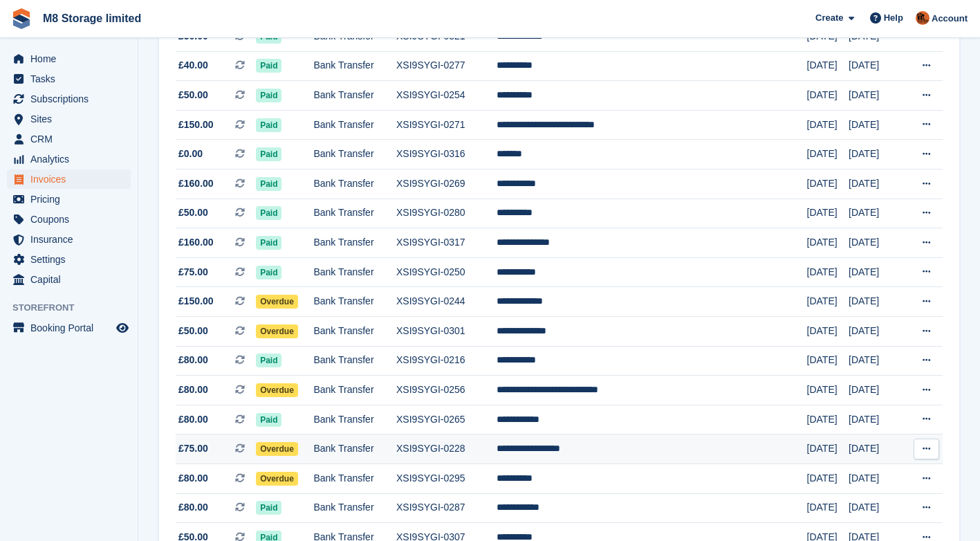 This screenshot has height=541, width=980. Describe the element at coordinates (72, 328) in the screenshot. I see `span: Booking Portal` at that location.